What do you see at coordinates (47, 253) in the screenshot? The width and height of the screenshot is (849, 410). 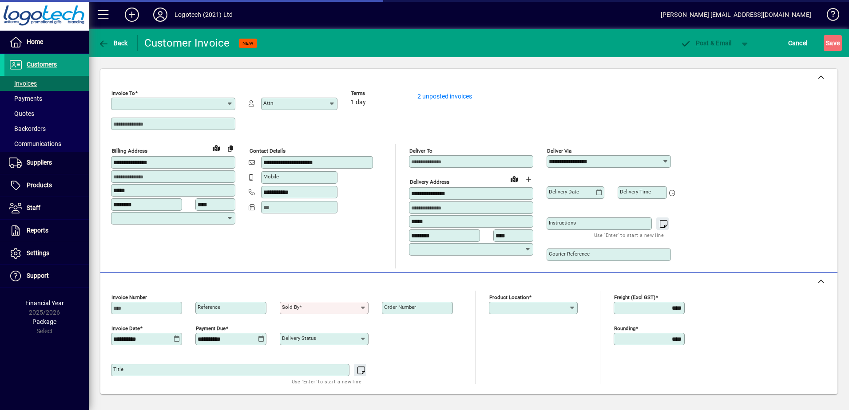 I see `a: Settings` at bounding box center [47, 253].